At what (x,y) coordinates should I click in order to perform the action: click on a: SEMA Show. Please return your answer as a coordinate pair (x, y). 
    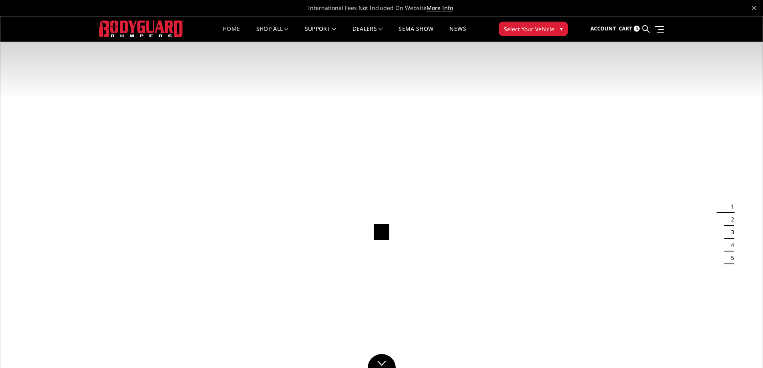
    Looking at the image, I should click on (416, 34).